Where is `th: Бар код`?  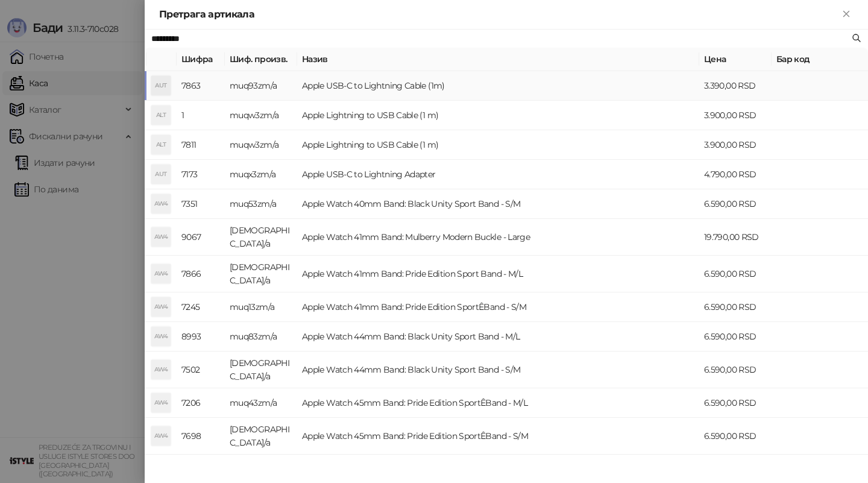
th: Бар код is located at coordinates (819, 59).